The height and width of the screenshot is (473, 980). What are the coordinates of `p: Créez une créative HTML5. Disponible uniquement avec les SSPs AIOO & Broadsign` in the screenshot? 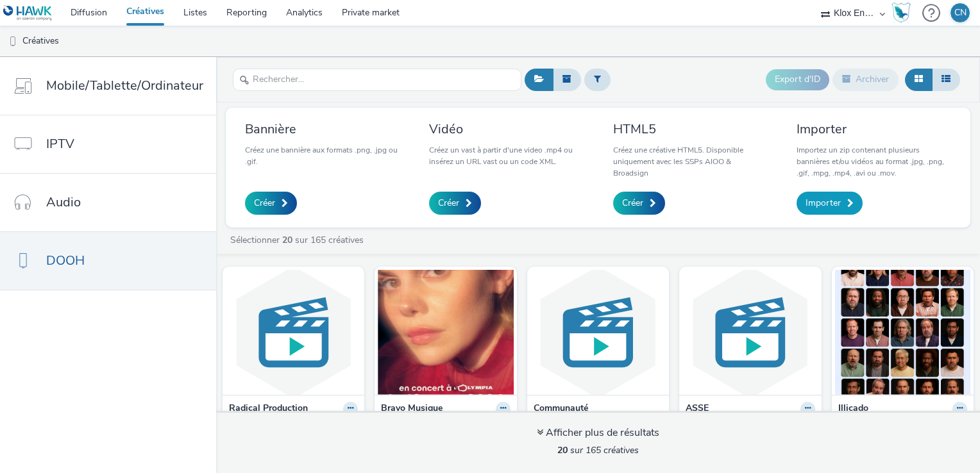 It's located at (690, 162).